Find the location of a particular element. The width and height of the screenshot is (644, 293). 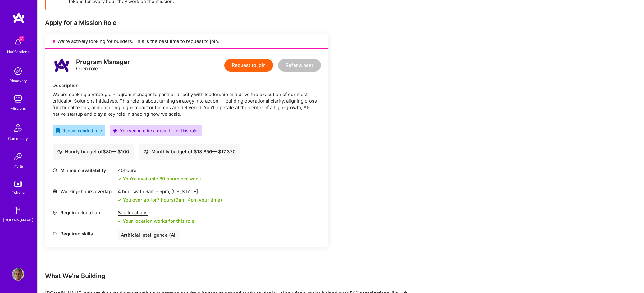

div: Description is located at coordinates (187, 85).